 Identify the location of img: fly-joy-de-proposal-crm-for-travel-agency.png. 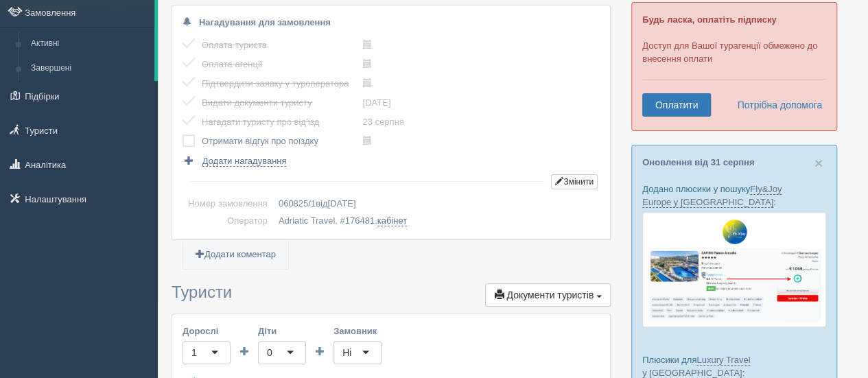
(734, 270).